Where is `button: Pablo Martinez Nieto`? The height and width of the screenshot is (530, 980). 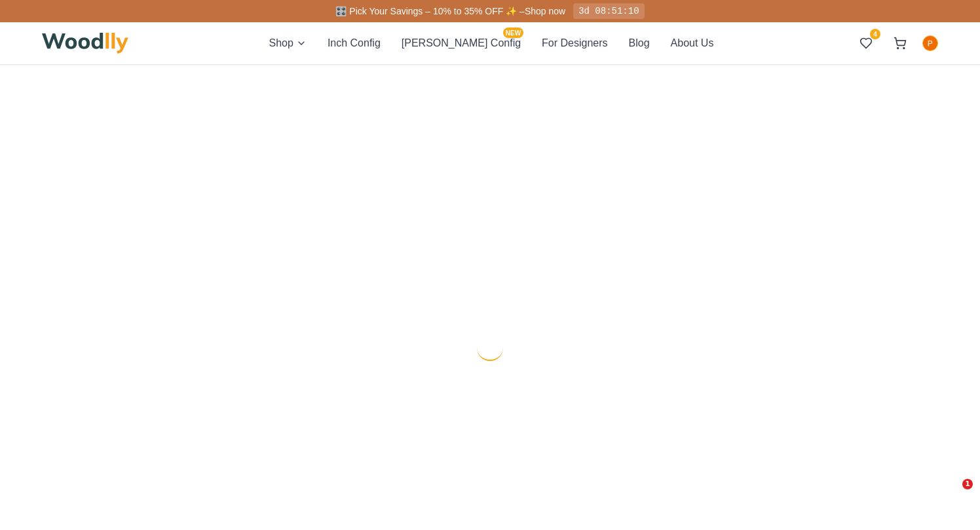 button: Pablo Martinez Nieto is located at coordinates (930, 43).